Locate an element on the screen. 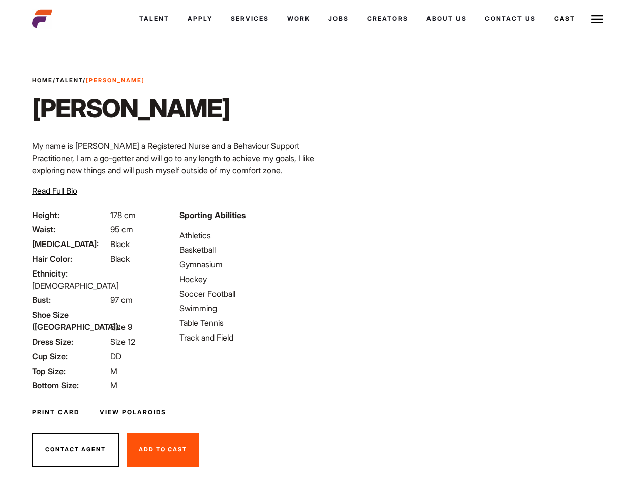 The image size is (642, 488). li: Athletics is located at coordinates (247, 236).